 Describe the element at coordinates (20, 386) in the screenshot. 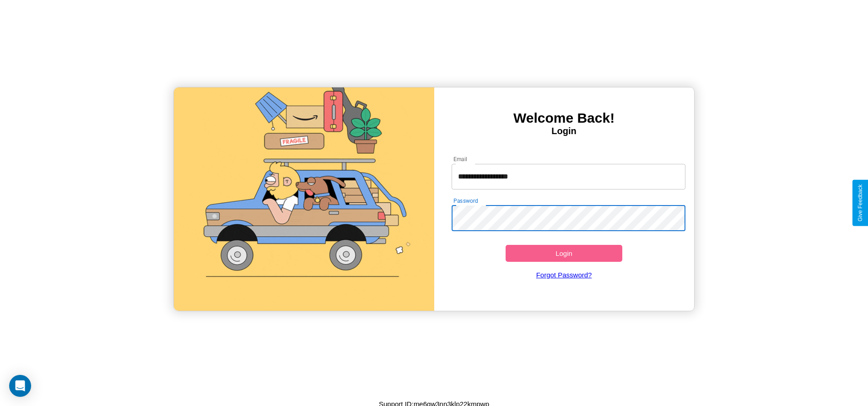

I see `div: Open Intercom Messenger` at that location.